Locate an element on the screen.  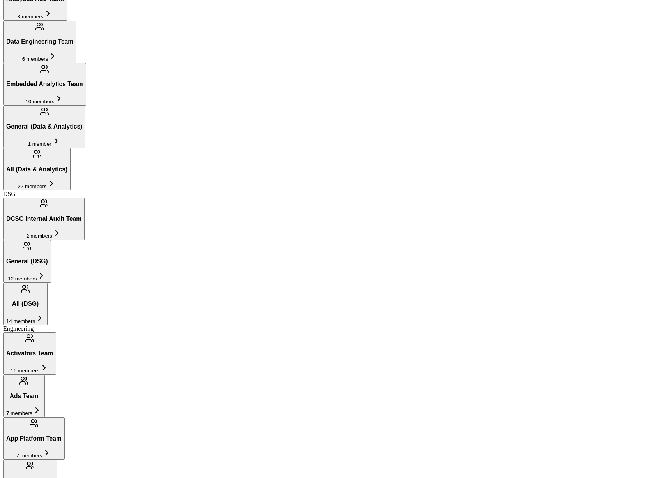
span: 10 members is located at coordinates (40, 101).